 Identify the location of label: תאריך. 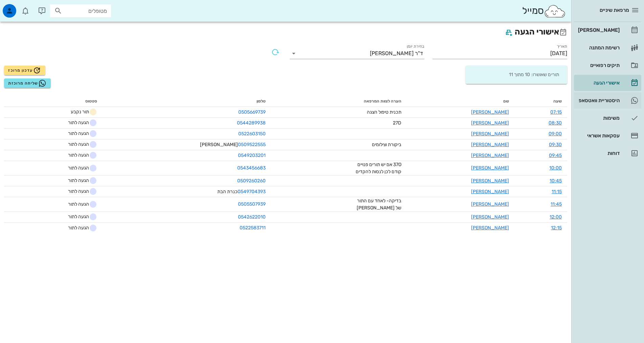
(562, 46).